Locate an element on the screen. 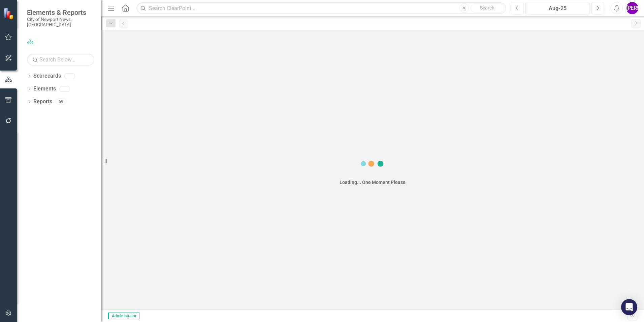 The width and height of the screenshot is (644, 322). span: Search is located at coordinates (487, 8).